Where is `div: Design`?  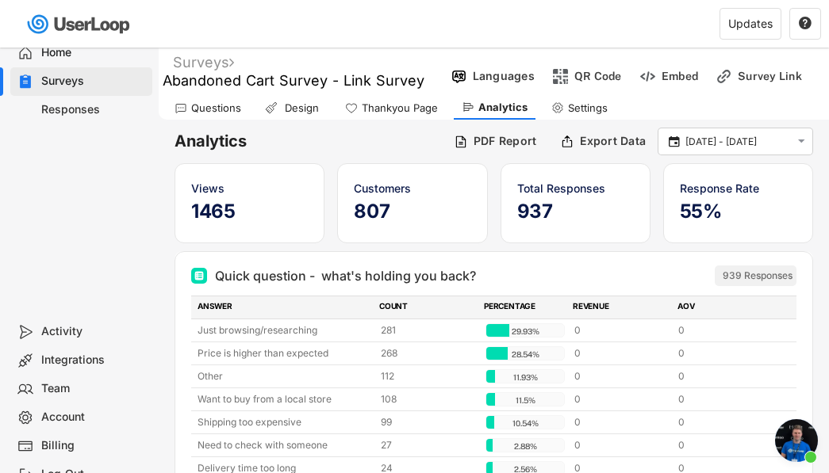 div: Design is located at coordinates (301, 108).